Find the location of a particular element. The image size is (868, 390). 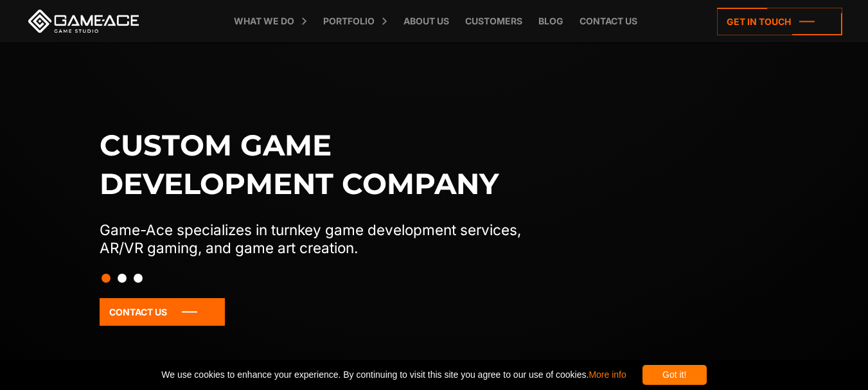

h1: Custom game development company is located at coordinates (324, 165).